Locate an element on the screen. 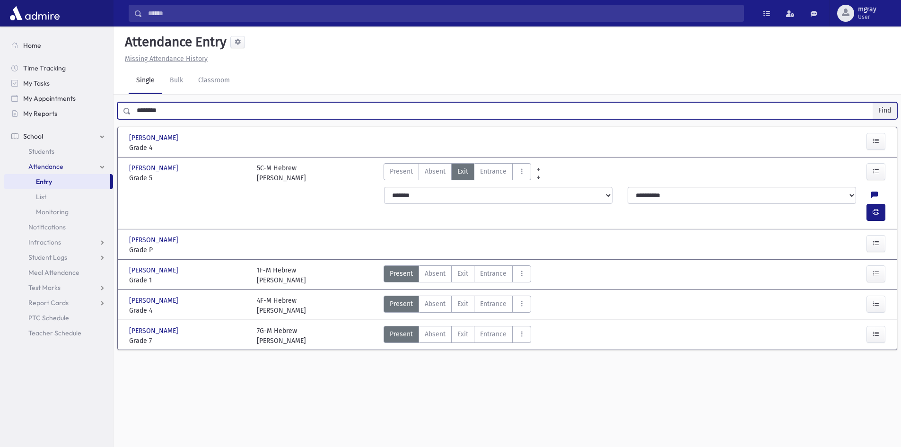 This screenshot has height=447, width=901. span: Grade 7 is located at coordinates (188, 341).